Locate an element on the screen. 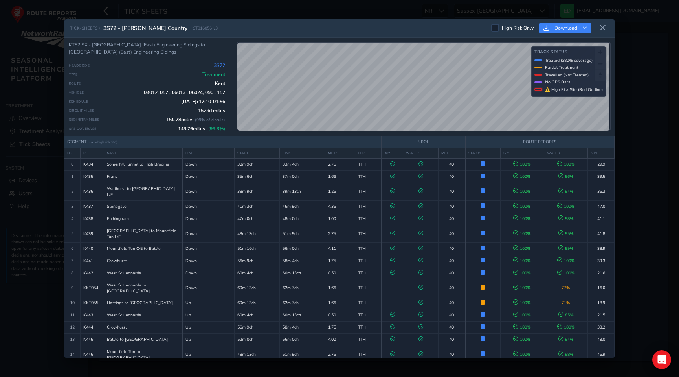  span: ⚠ High Risk Site (Red Outline) is located at coordinates (574, 89).